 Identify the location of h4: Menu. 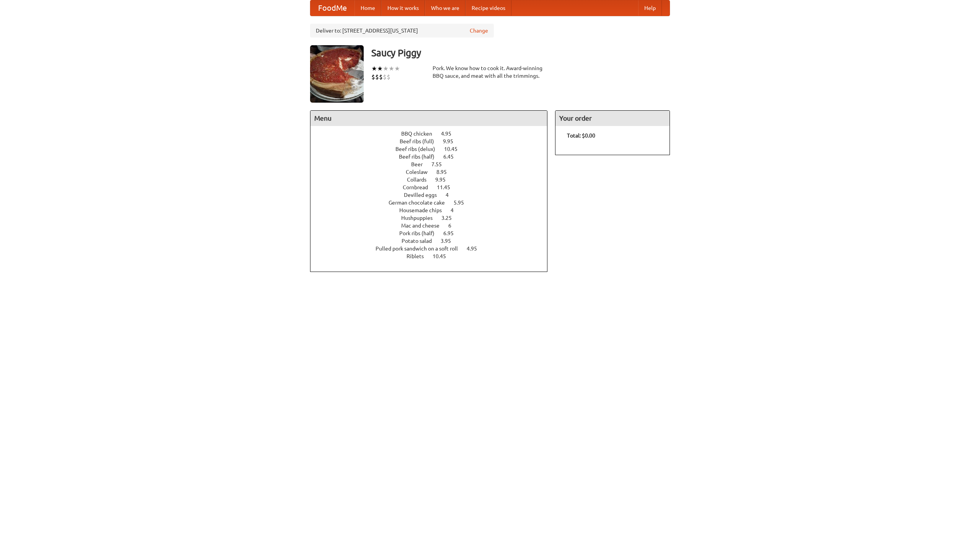
(429, 118).